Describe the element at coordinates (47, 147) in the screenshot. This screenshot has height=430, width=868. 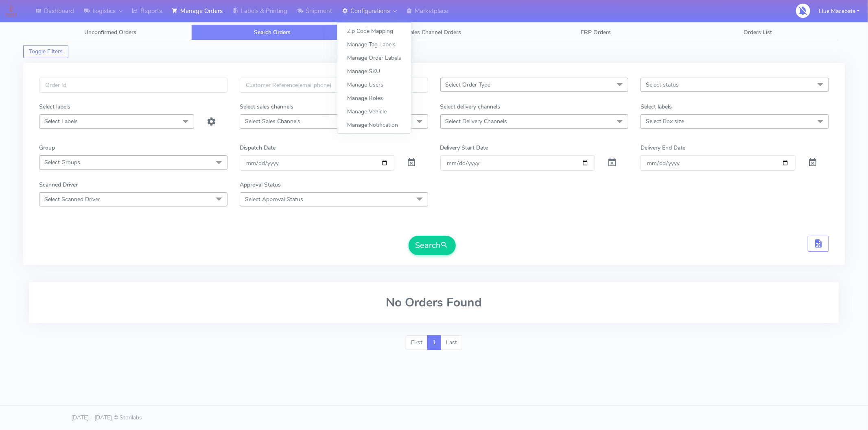
I see `label: Group` at that location.